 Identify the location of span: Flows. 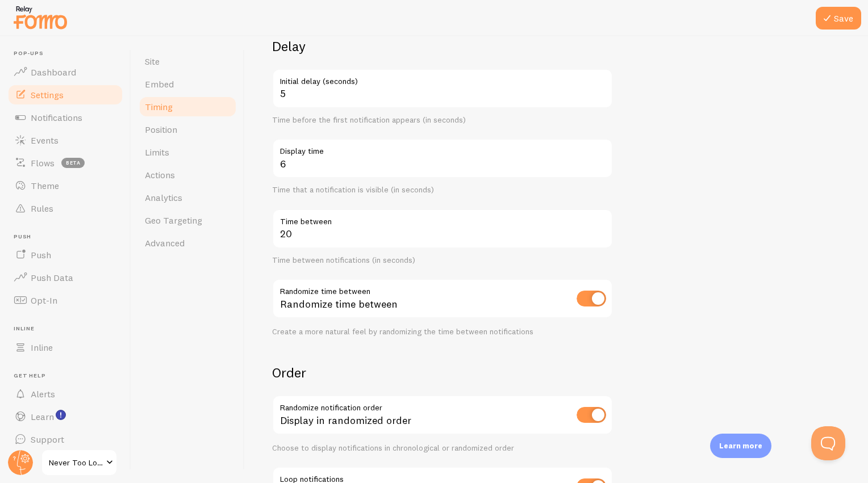
(43, 163).